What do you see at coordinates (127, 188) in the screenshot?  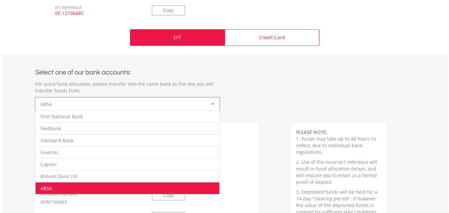 I see `li: ABSA` at bounding box center [127, 188].